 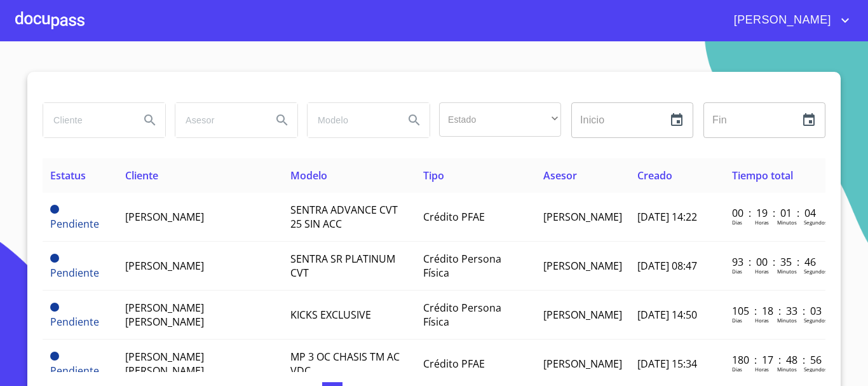 I want to click on p: 105 : 18 : 33 : 03, so click(x=775, y=311).